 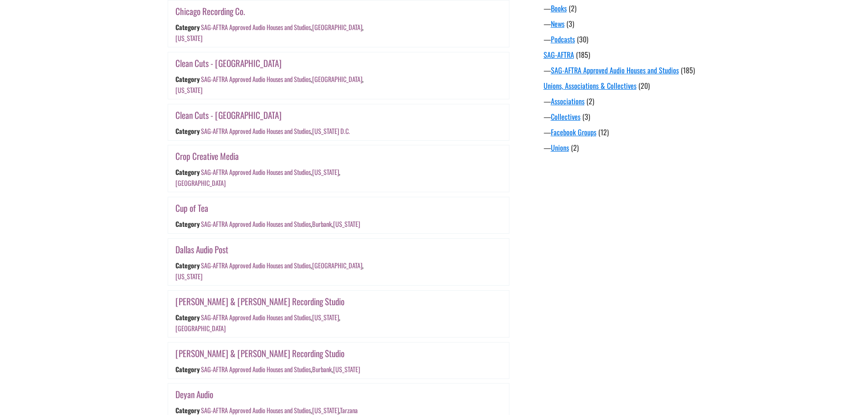 What do you see at coordinates (568, 101) in the screenshot?
I see `a: Associations` at bounding box center [568, 101].